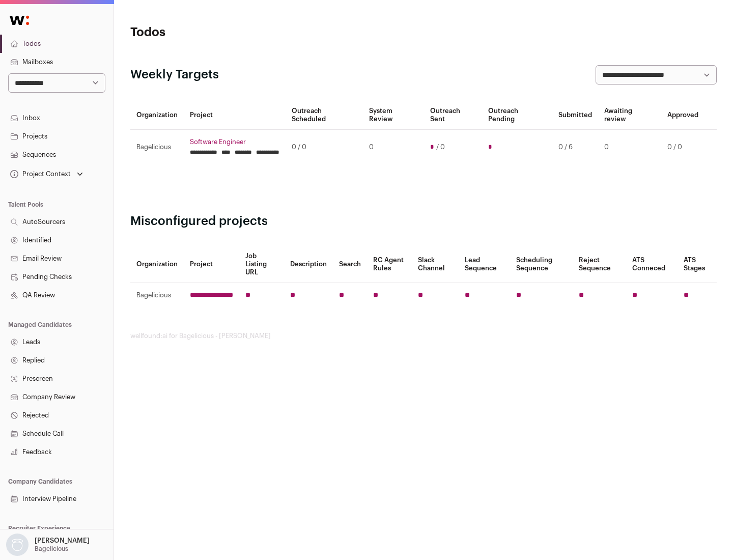 The image size is (733, 560). Describe the element at coordinates (600, 264) in the screenshot. I see `th: Reject Sequence` at that location.